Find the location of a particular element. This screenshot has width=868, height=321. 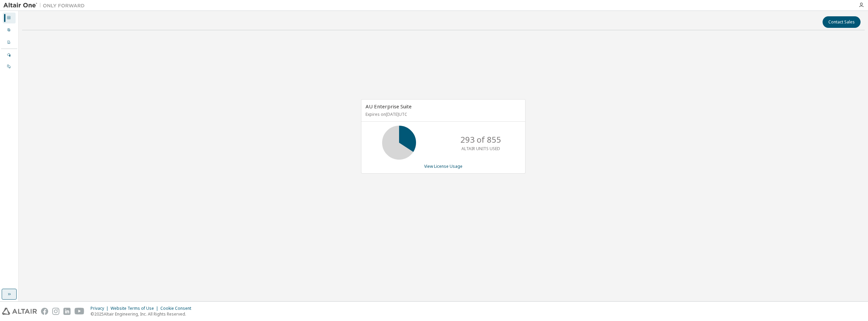

button: Contact Sales is located at coordinates (842, 22).